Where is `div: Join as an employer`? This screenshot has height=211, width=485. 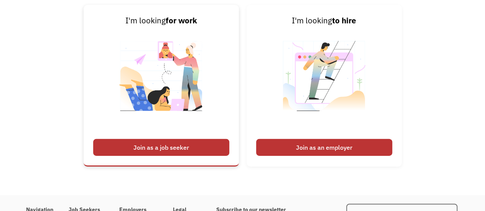
div: Join as an employer is located at coordinates (324, 148).